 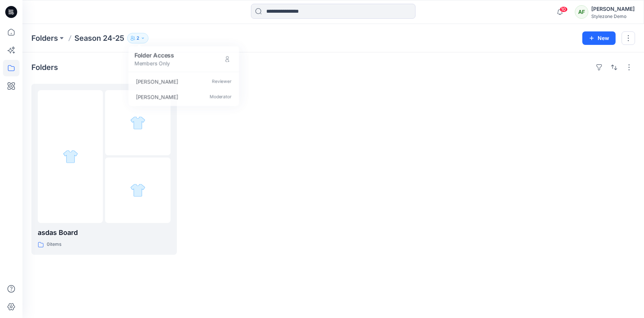 What do you see at coordinates (138, 190) in the screenshot?
I see `img: folder 3` at bounding box center [138, 190].